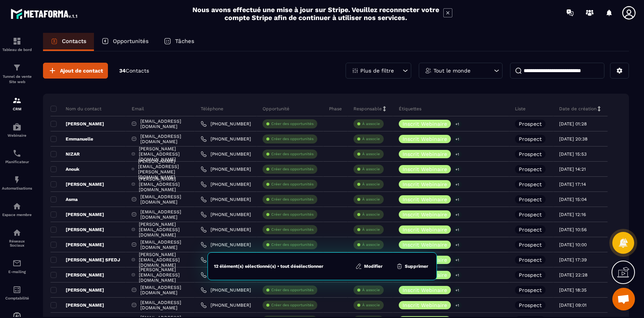 This screenshot has width=644, height=318. I want to click on a: formationformationTableau de bord, so click(17, 44).